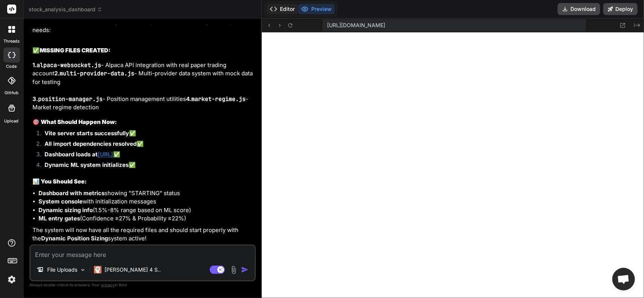  What do you see at coordinates (147, 219) in the screenshot?
I see `li: (Confidence ≥27% & Probability ≥22%)` at bounding box center [147, 219].